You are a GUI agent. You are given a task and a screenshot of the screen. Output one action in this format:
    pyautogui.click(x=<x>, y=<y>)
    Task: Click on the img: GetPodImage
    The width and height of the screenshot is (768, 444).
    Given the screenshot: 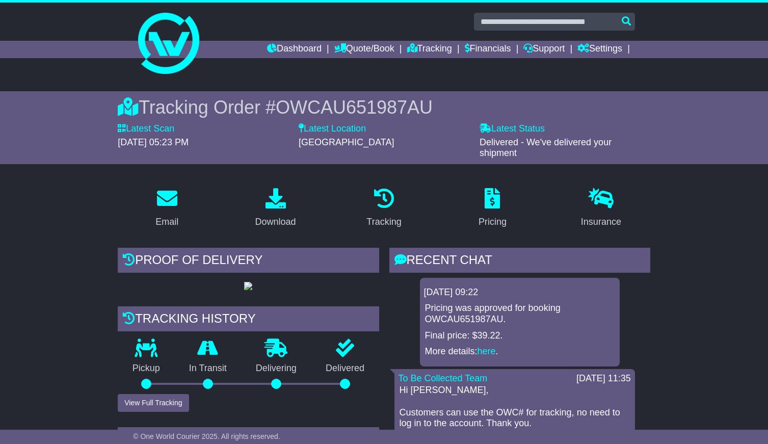 What is the action you would take?
    pyautogui.click(x=248, y=286)
    